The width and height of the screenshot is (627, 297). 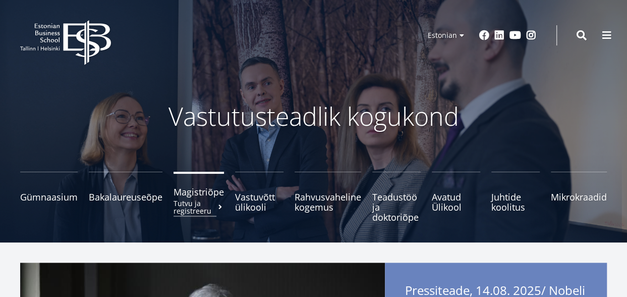 I want to click on span: Magistriõpe, so click(x=199, y=192).